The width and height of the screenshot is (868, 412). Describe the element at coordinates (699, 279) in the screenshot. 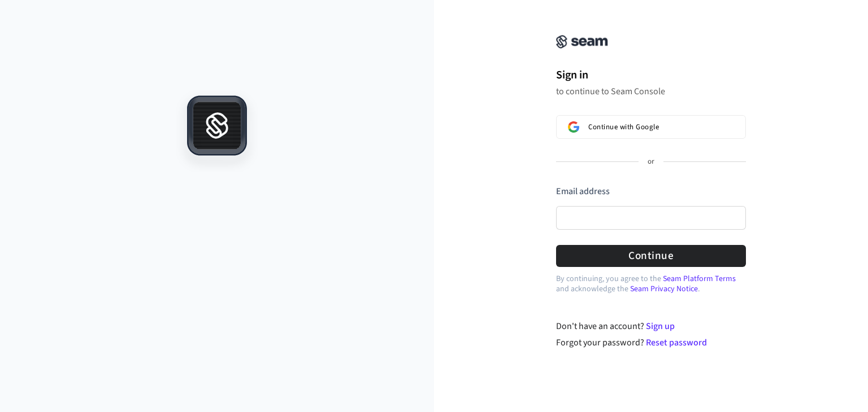

I see `a: Seam Platform Terms` at that location.